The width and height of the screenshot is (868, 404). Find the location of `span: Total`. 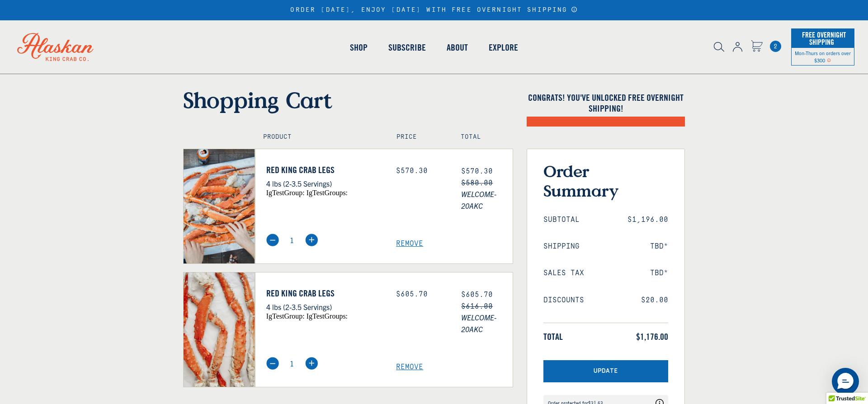

span: Total is located at coordinates (553, 337).